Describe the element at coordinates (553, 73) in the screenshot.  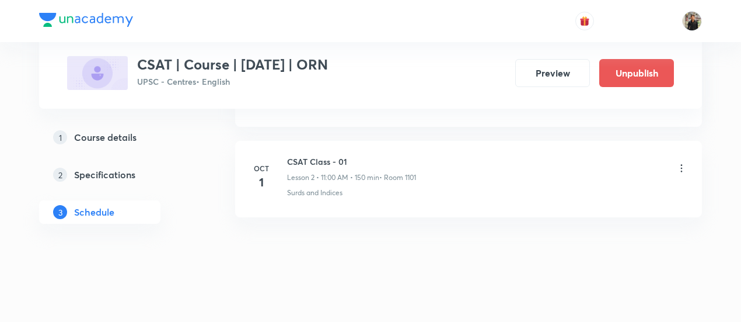
I see `button: Preview` at that location.